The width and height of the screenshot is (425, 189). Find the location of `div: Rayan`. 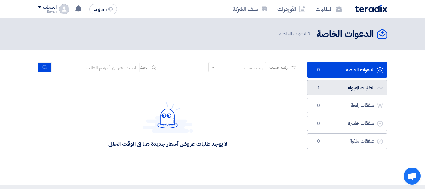

div: Rayan is located at coordinates (47, 11).